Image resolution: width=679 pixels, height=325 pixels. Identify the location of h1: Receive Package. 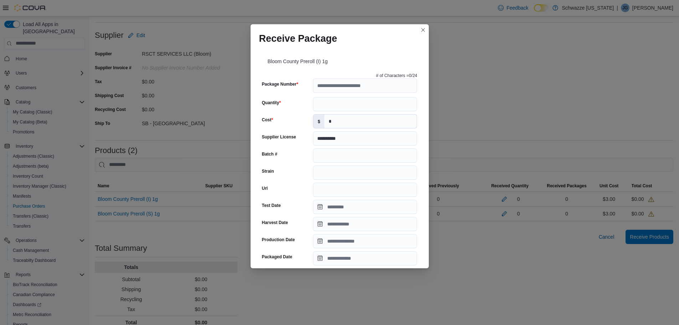
(298, 38).